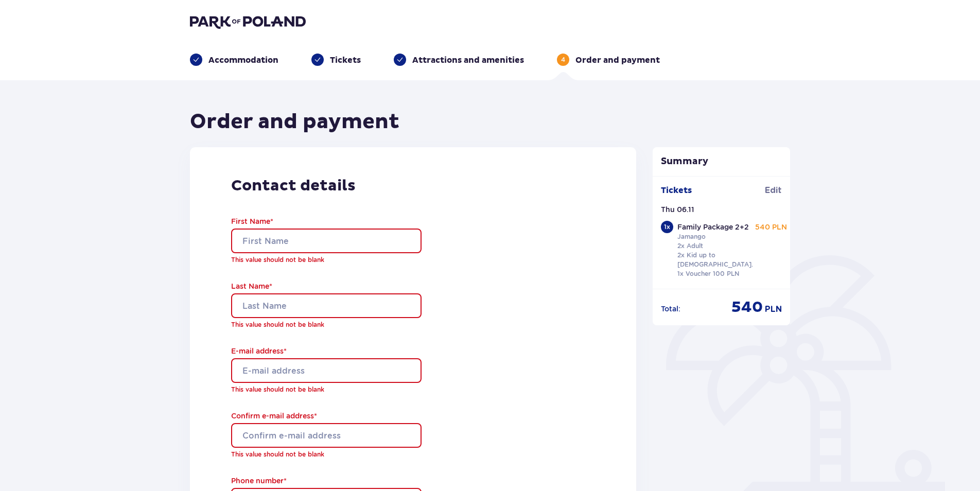 This screenshot has height=491, width=980. What do you see at coordinates (722, 162) in the screenshot?
I see `p: Summary` at bounding box center [722, 162].